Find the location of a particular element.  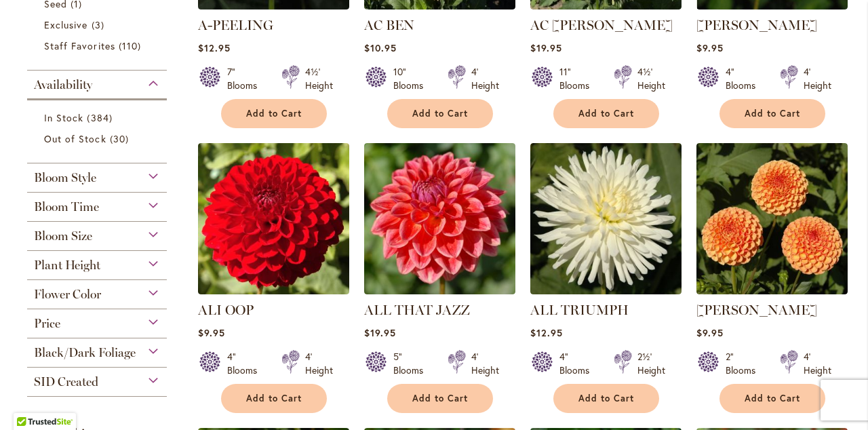

div: 10" Blooms is located at coordinates (412, 79).